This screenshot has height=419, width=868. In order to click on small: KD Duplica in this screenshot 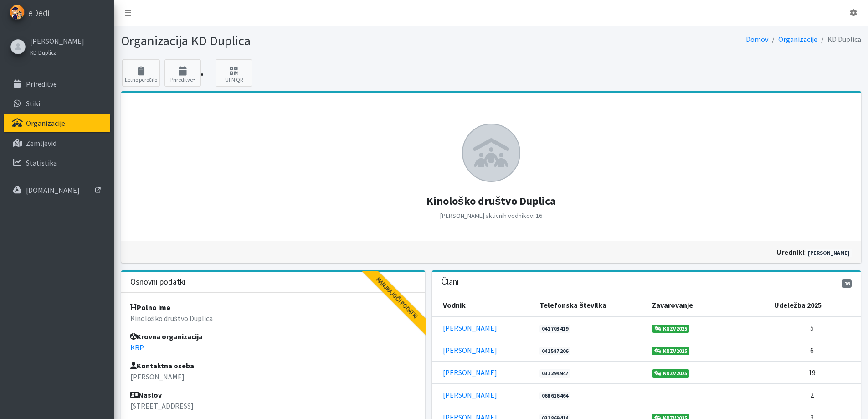, I will do `click(43, 53)`.